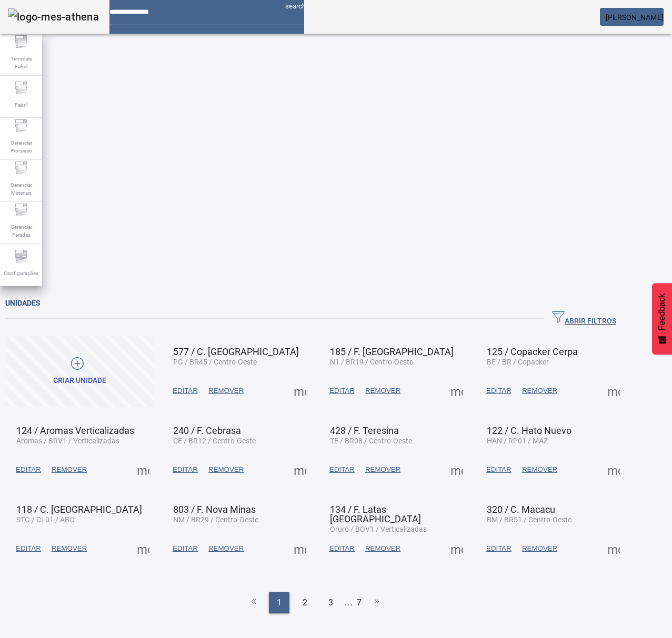 The width and height of the screenshot is (672, 638). What do you see at coordinates (21, 147) in the screenshot?
I see `span: Gerenciar Processo` at bounding box center [21, 147].